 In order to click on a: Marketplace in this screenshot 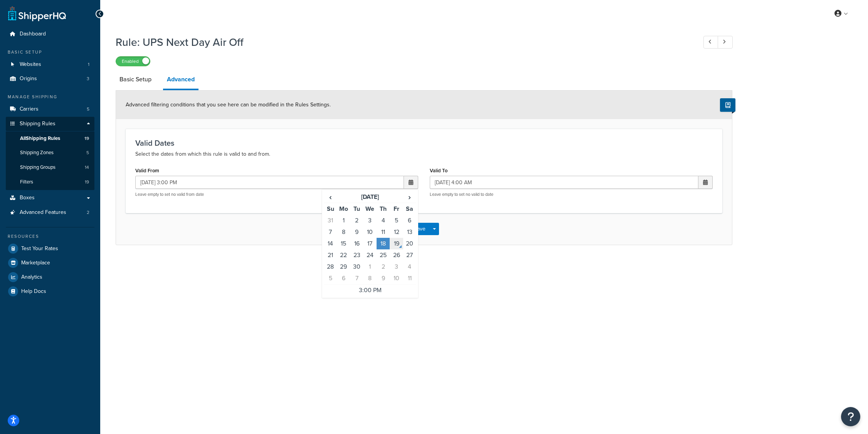, I will do `click(50, 263)`.